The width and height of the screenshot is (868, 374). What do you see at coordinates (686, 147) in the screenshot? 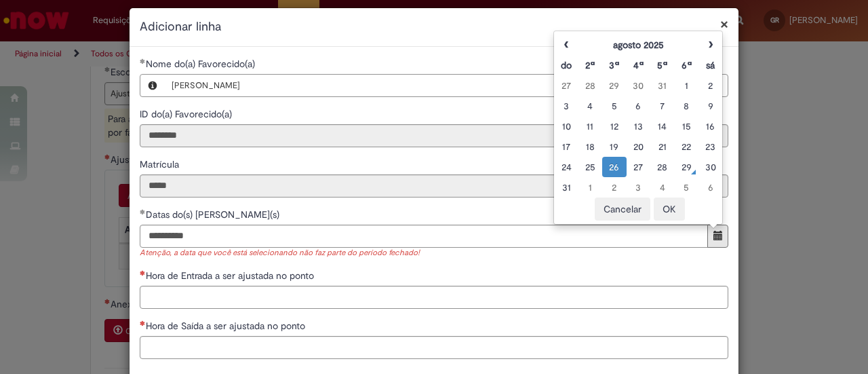
I see `div: 22 August 2025 Friday` at bounding box center [686, 147].